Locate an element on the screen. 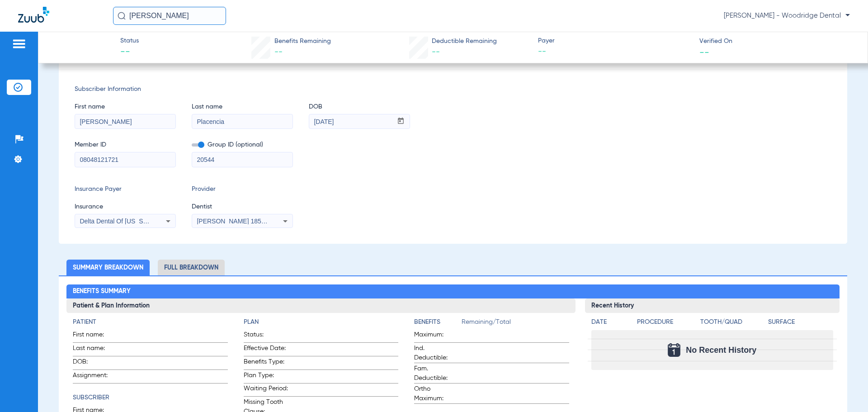  span: Subscriber Information is located at coordinates (453, 89).